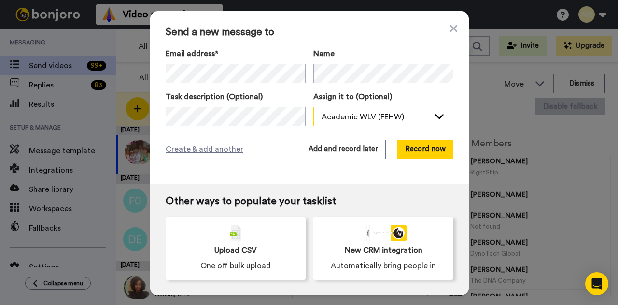 This screenshot has width=618, height=305. I want to click on span: Automatically bring people in, so click(383, 266).